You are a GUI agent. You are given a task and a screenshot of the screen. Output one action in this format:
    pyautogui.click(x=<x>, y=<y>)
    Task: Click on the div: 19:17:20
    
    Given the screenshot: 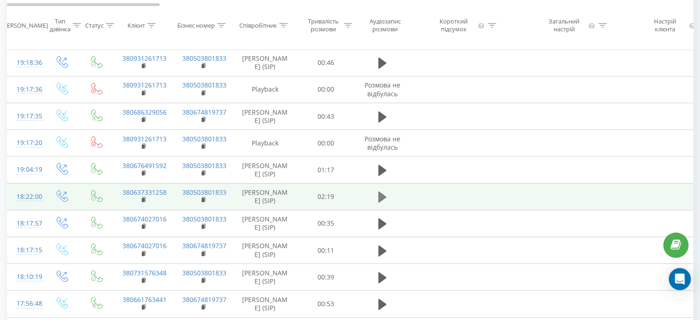 What is the action you would take?
    pyautogui.click(x=26, y=143)
    